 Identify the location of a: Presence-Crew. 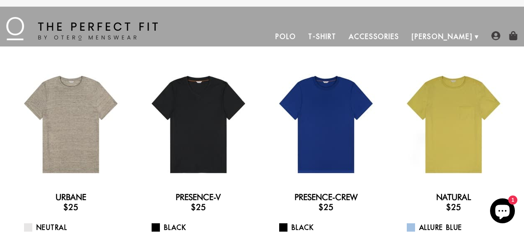
(326, 197).